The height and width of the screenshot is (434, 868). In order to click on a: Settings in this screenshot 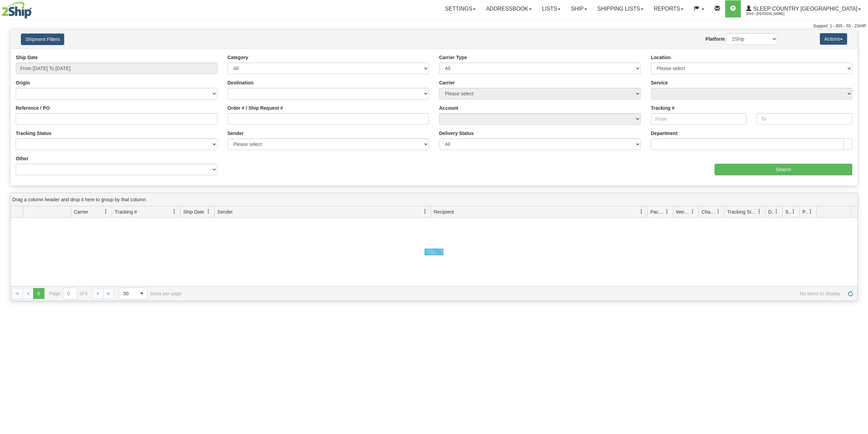, I will do `click(461, 9)`.